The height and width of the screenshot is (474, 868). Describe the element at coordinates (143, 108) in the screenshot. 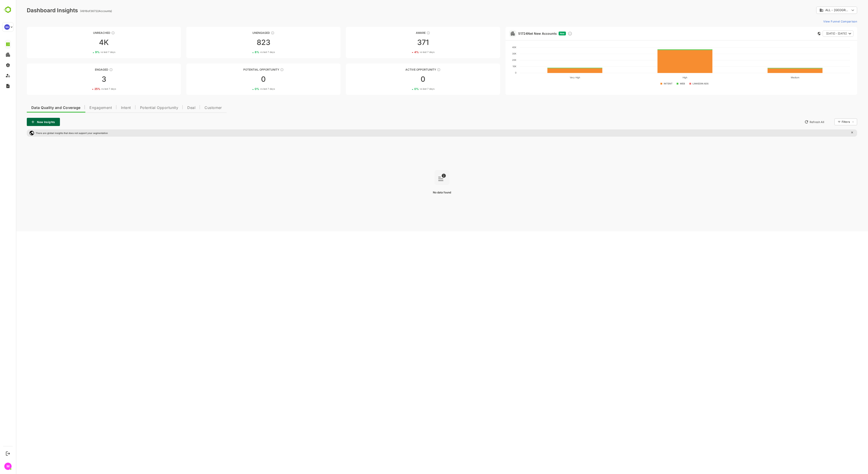

I see `span: Potential Opportunity` at that location.